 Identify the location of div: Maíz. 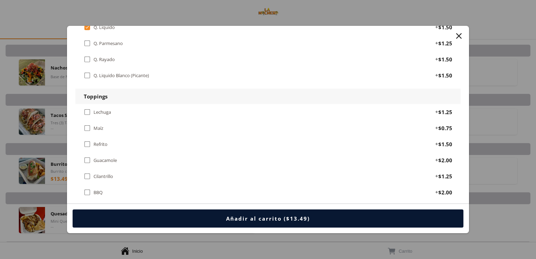
(98, 128).